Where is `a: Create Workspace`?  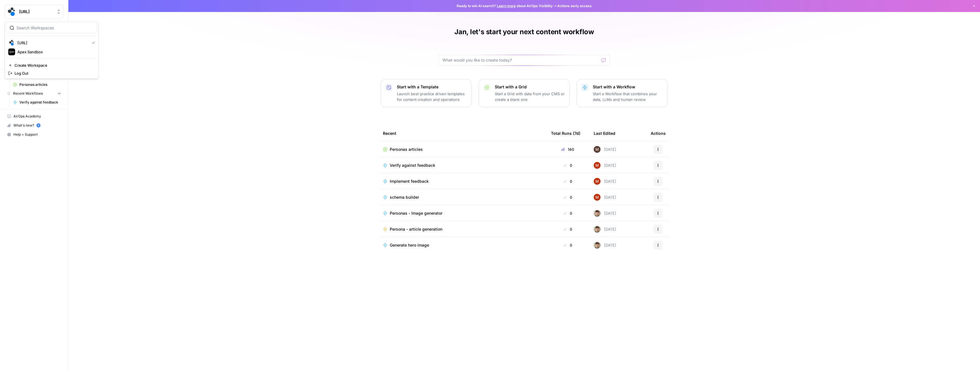 a: Create Workspace is located at coordinates (52, 65).